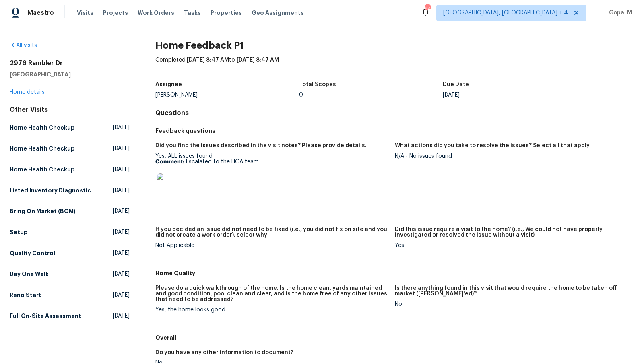 This screenshot has width=644, height=363. Describe the element at coordinates (395, 113) in the screenshot. I see `h4: Questions` at that location.